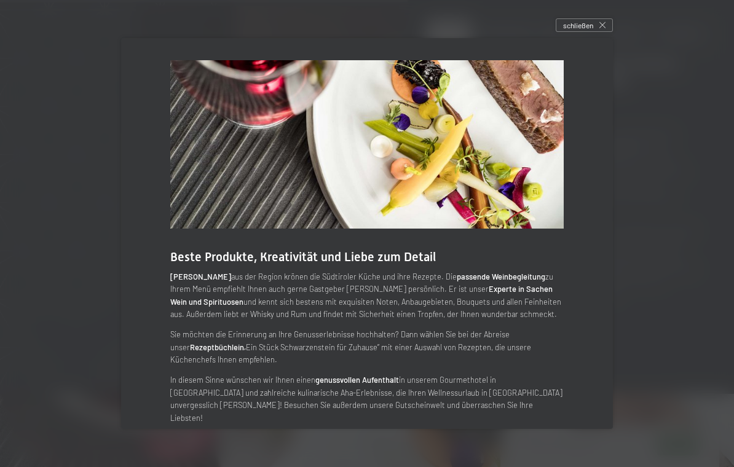 This screenshot has height=467, width=734. What do you see at coordinates (217, 348) in the screenshot?
I see `strong: Rezeptbüchlein` at bounding box center [217, 348].